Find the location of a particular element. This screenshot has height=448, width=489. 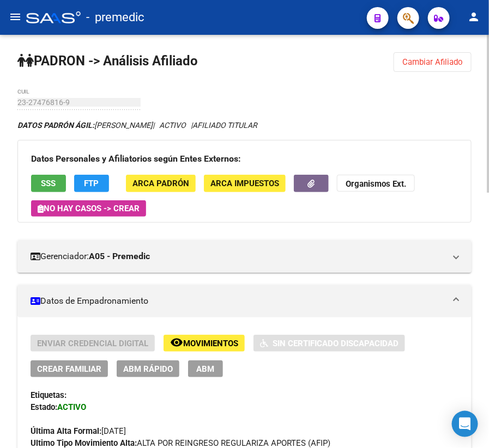

button: FTP is located at coordinates (91, 183).